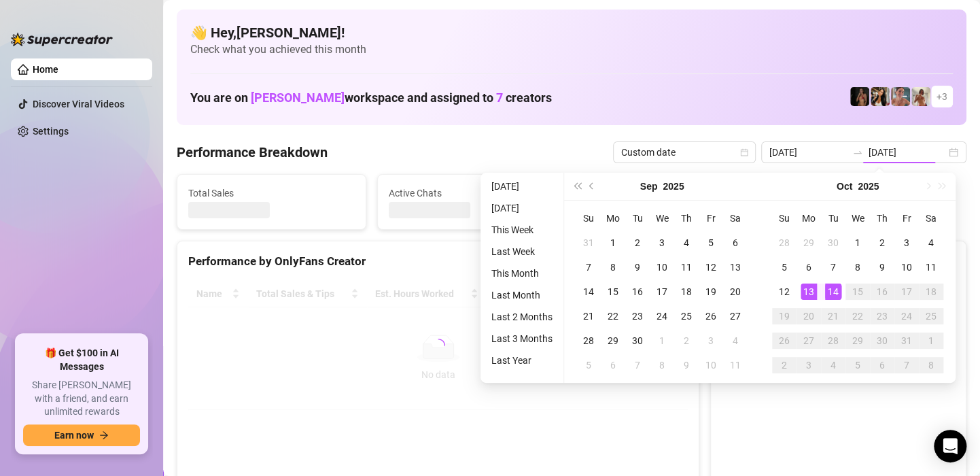 This screenshot has height=476, width=980. Describe the element at coordinates (471, 193) in the screenshot. I see `span: Active Chats` at that location.